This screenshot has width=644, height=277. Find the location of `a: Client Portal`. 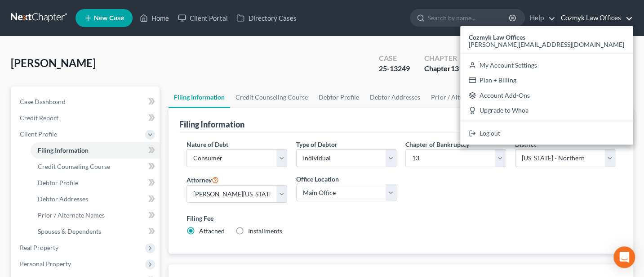

a: Client Portal is located at coordinates (203, 18).